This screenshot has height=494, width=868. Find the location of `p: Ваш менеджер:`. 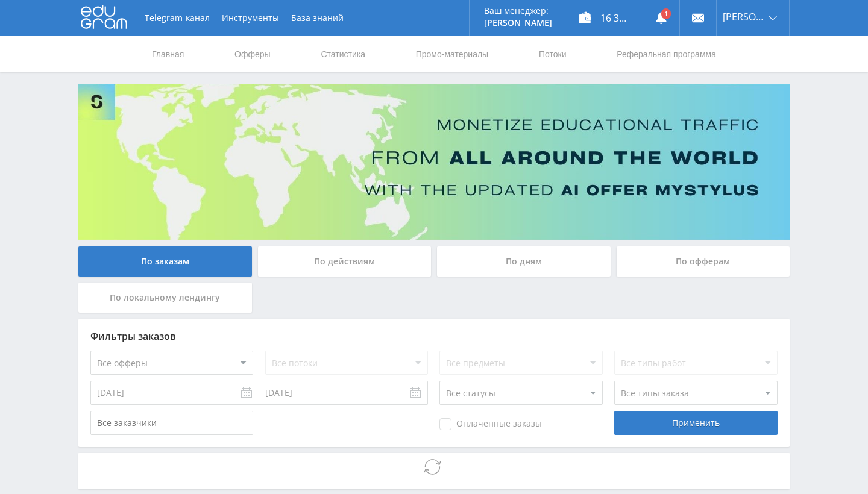

p: Ваш менеджер: is located at coordinates (518, 11).